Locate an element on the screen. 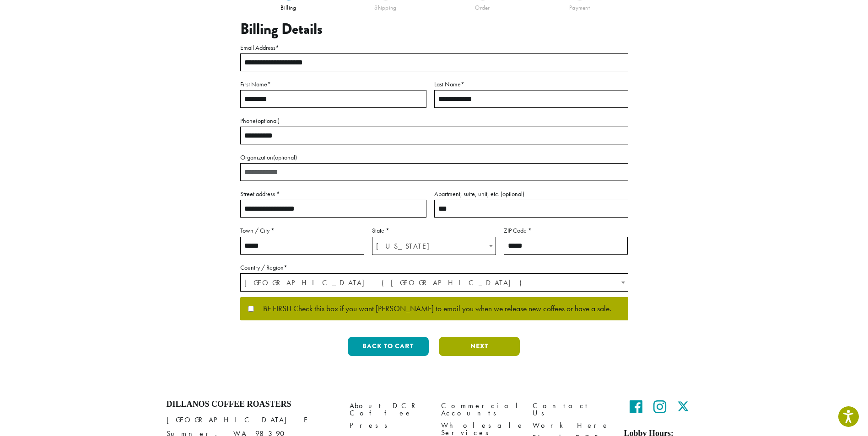  label: State is located at coordinates (434, 230).